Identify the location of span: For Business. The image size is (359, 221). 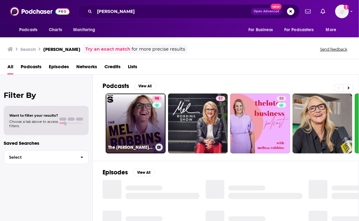
(260, 30).